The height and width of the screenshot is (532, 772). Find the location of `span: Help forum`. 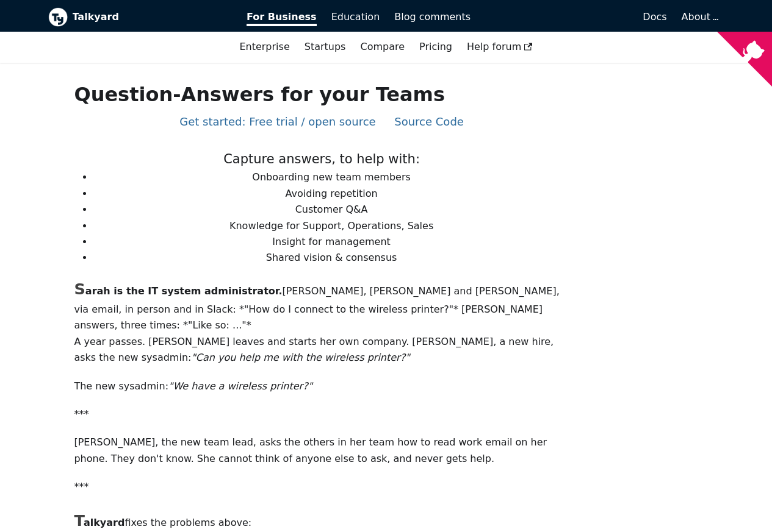

span: Help forum is located at coordinates (500, 46).